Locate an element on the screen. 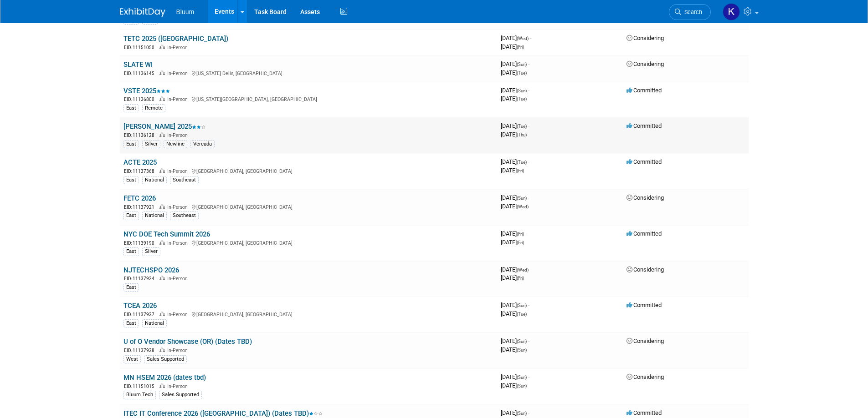 This screenshot has width=868, height=418. span: EID: 11136800 is located at coordinates (141, 99).